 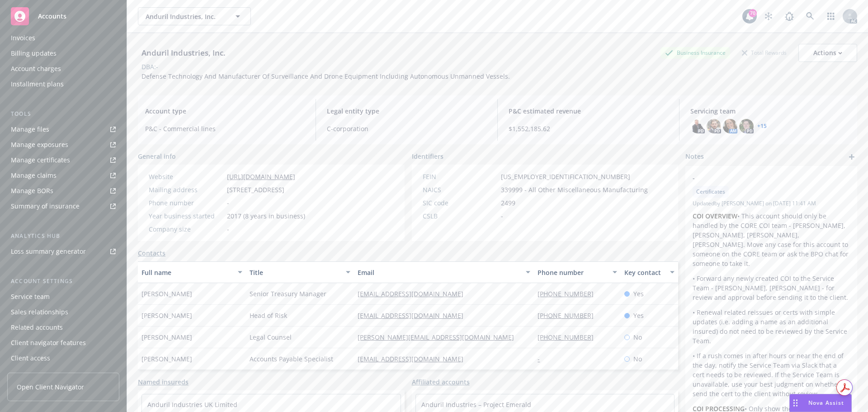 I want to click on div: Full name, so click(x=187, y=272).